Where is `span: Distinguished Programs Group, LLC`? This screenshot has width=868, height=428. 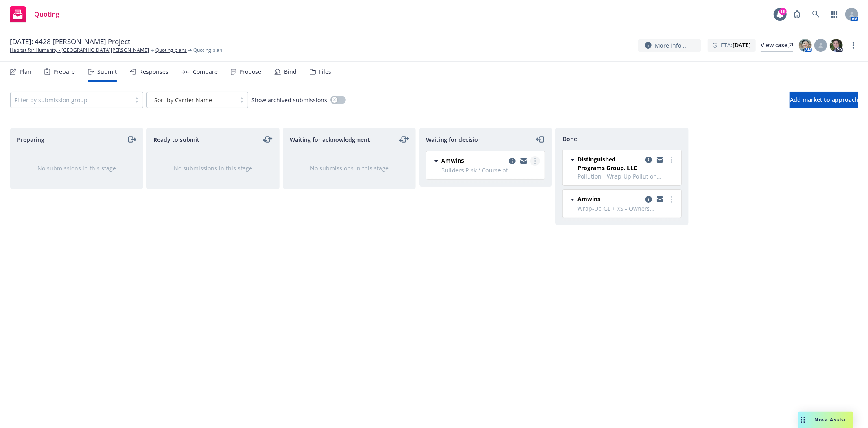 span: Distinguished Programs Group, LLC is located at coordinates (610, 163).